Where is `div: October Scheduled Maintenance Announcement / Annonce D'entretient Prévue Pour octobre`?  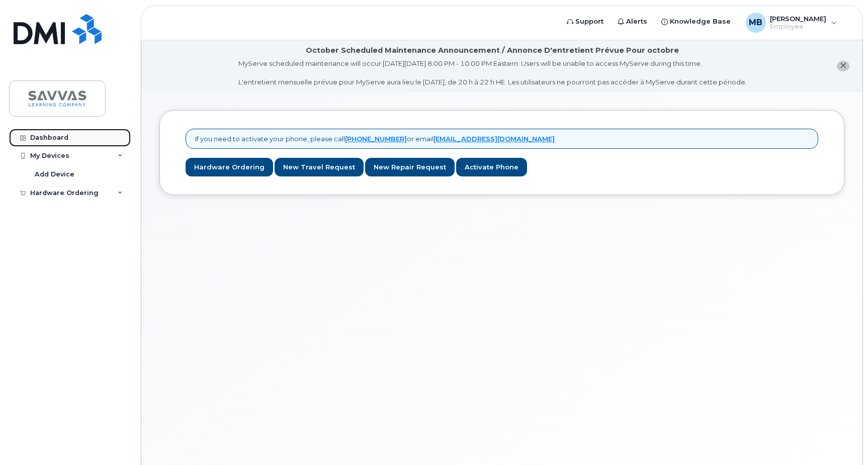
div: October Scheduled Maintenance Announcement / Annonce D'entretient Prévue Pour octobre is located at coordinates (492, 50).